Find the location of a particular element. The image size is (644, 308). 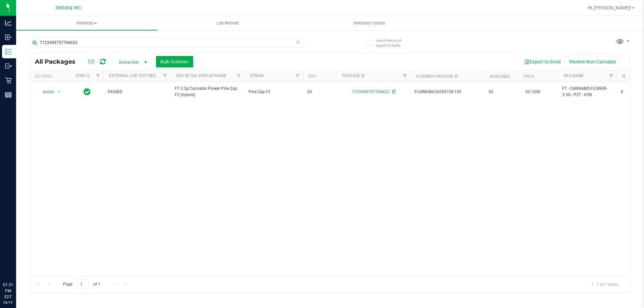

a: Available is located at coordinates (500, 77).